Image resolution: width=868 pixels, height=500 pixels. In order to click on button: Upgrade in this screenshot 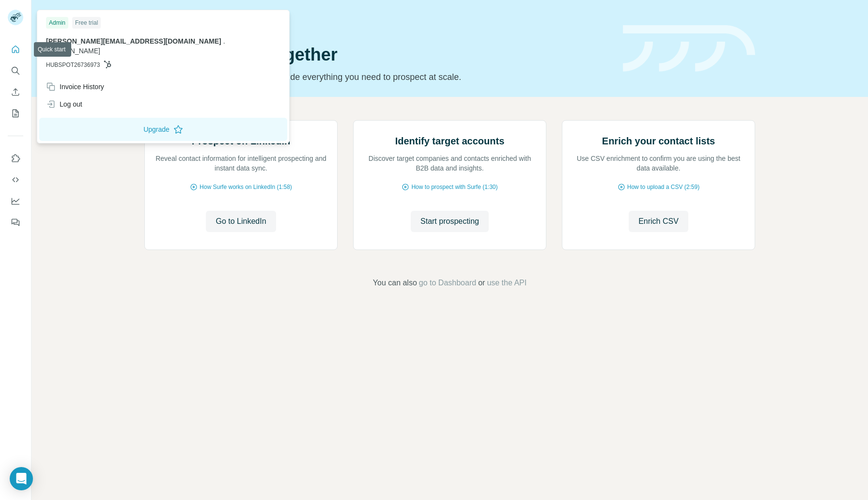, I will do `click(163, 129)`.